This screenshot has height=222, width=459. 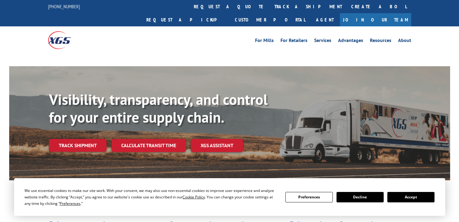 What do you see at coordinates (323, 41) in the screenshot?
I see `a: Services` at bounding box center [323, 41].